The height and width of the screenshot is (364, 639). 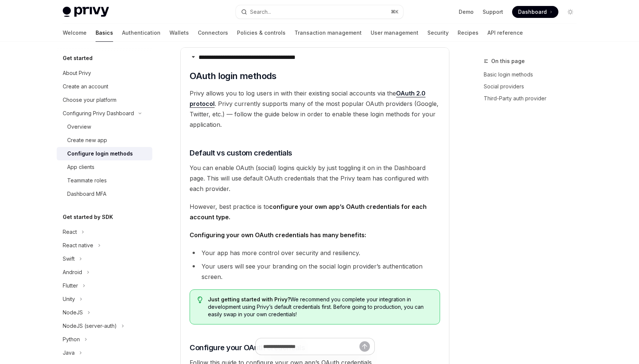 I want to click on button: Toggle Unity section, so click(x=104, y=299).